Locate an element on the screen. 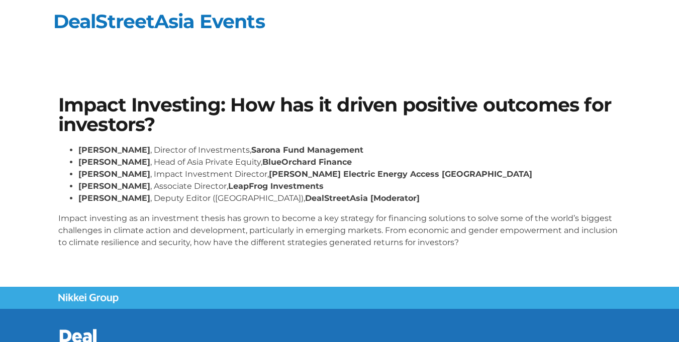  strong: BlueOrchard Finance is located at coordinates (307, 162).